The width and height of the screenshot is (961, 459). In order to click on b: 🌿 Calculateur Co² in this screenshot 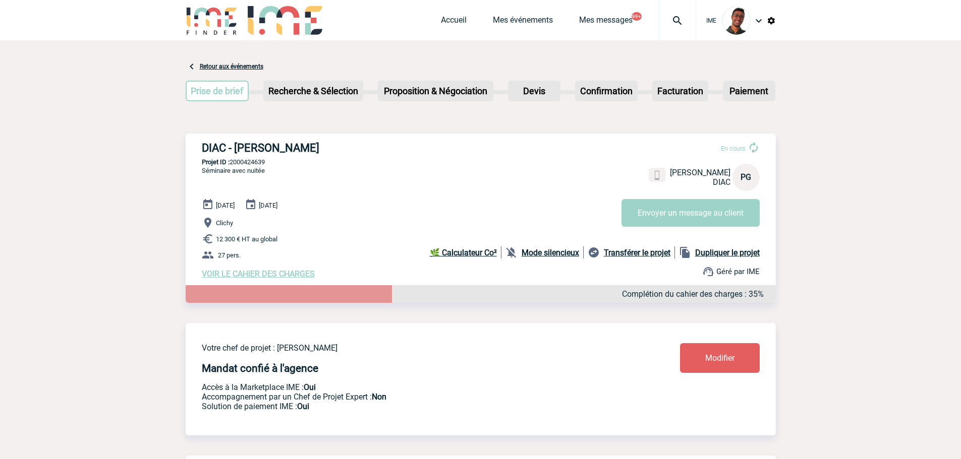, I will do `click(463, 253)`.